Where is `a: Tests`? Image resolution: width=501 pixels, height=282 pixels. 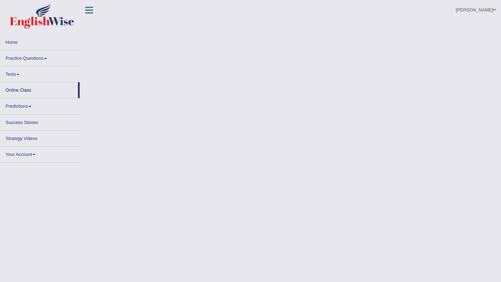 a: Tests is located at coordinates (40, 73).